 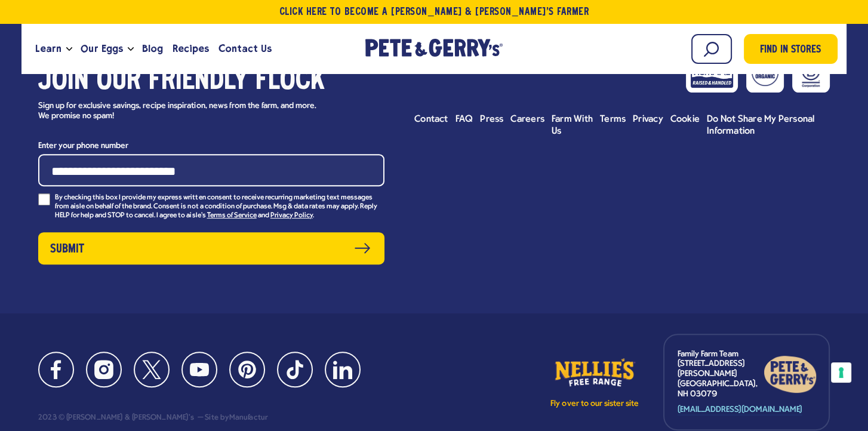 I want to click on span: Careers, so click(x=528, y=119).